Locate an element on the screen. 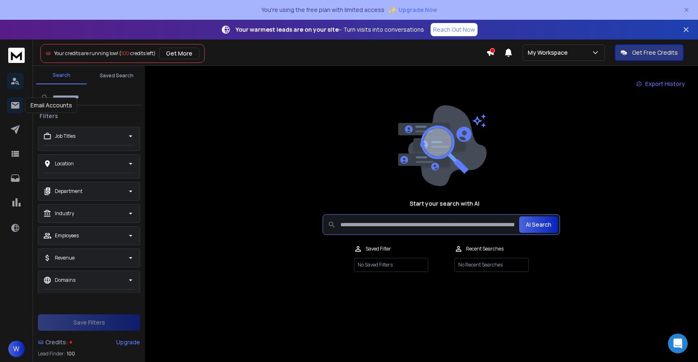  h3: Filters is located at coordinates (49, 116).